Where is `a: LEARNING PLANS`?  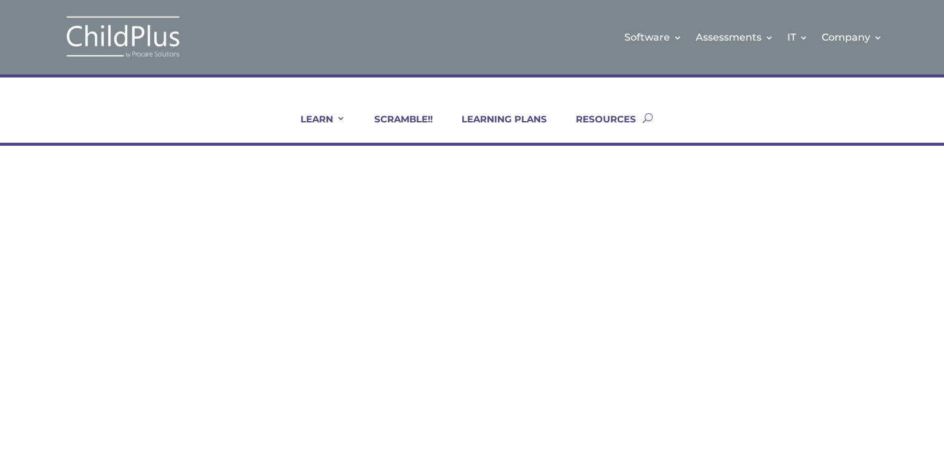 a: LEARNING PLANS is located at coordinates (497, 128).